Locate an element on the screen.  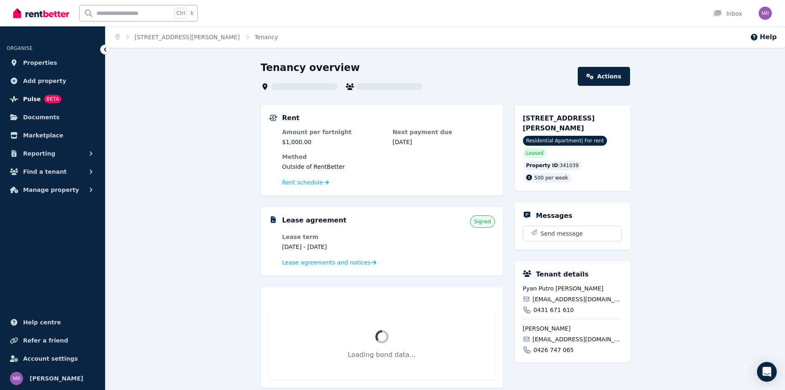
span: Leased is located at coordinates (535, 153).